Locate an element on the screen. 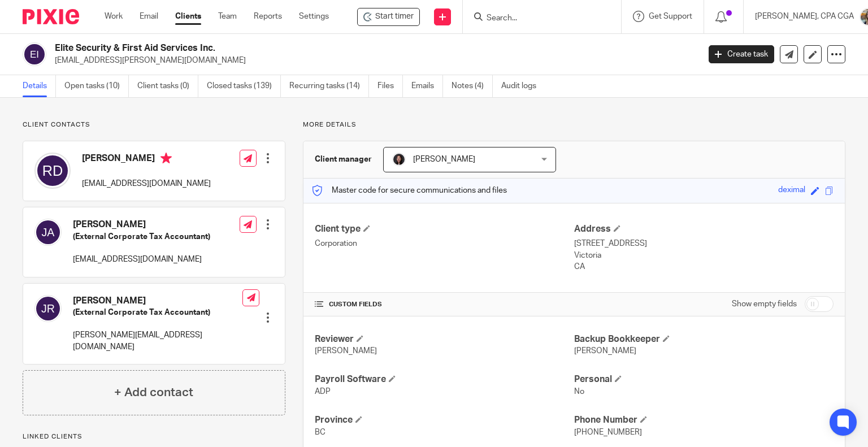 Image resolution: width=868 pixels, height=447 pixels. a: Create task is located at coordinates (742, 54).